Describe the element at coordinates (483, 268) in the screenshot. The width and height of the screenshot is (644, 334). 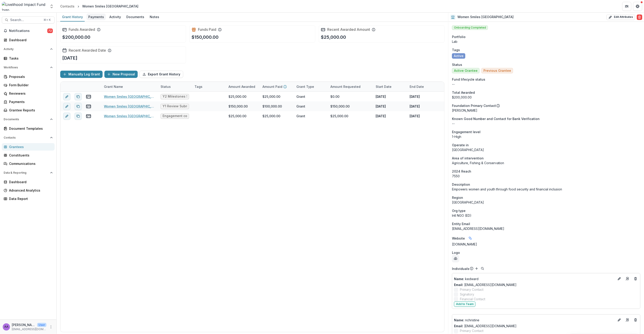
I see `button: Search` at that location.